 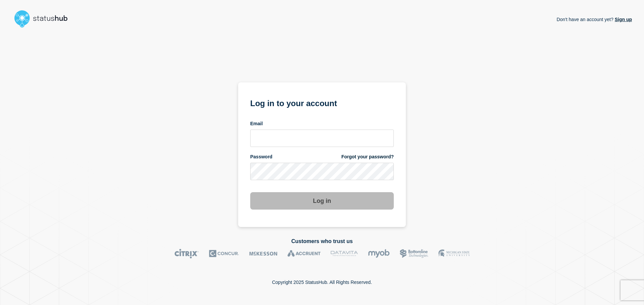 What do you see at coordinates (322, 241) in the screenshot?
I see `h2: Customers who trust us` at bounding box center [322, 241].